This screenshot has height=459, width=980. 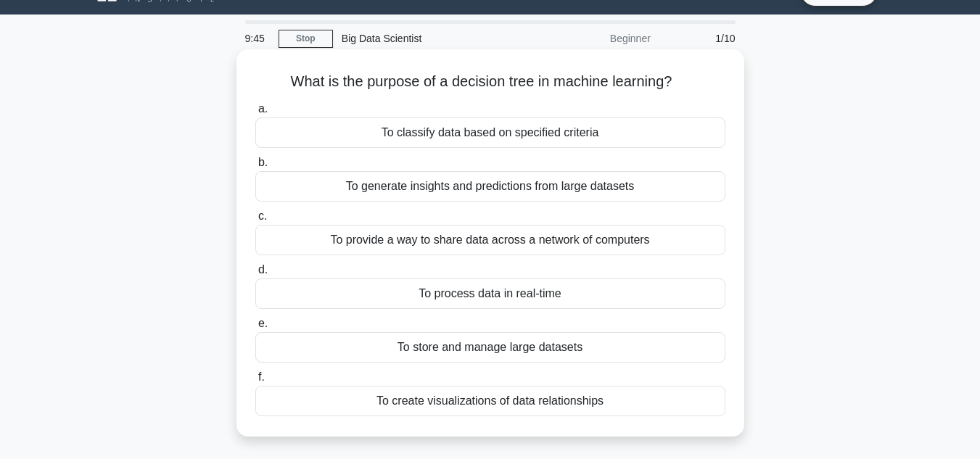 I want to click on a: Stop, so click(x=306, y=39).